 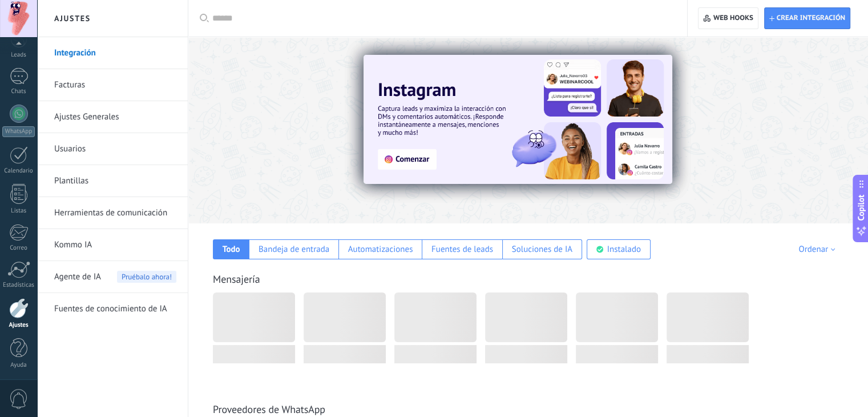 What do you see at coordinates (818, 249) in the screenshot?
I see `div: Ordenar` at bounding box center [818, 249].